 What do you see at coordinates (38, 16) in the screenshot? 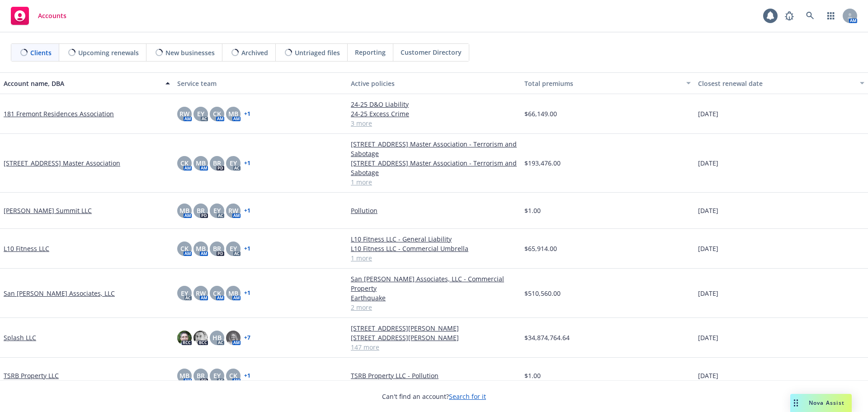
I see `a: Accounts` at bounding box center [38, 16].